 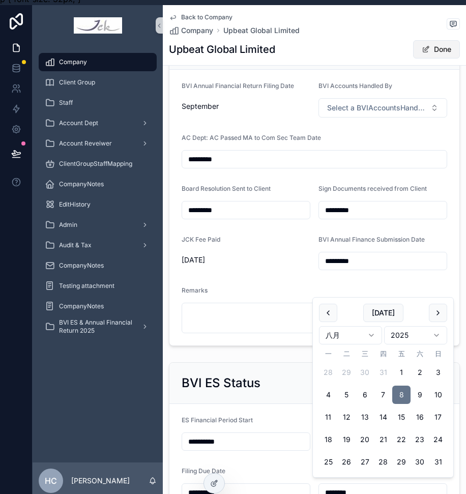 What do you see at coordinates (328, 394) in the screenshot?
I see `button: 2025年8月4日 星期一` at bounding box center [328, 394].